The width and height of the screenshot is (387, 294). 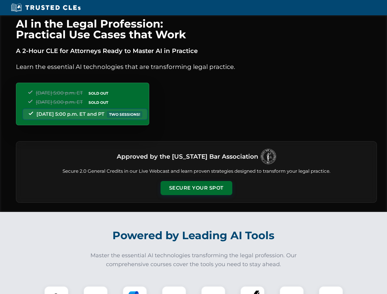 What do you see at coordinates (196, 51) in the screenshot?
I see `p: A 2-Hour CLE for Attorneys Ready to Master AI in Practice` at bounding box center [196, 51].